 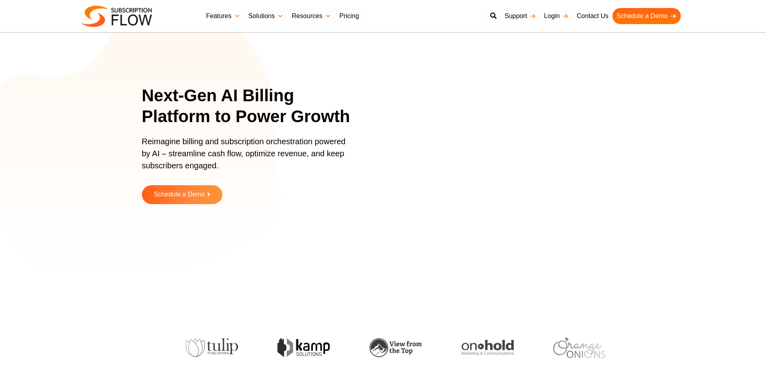 I want to click on img: tulip-publishing, so click(x=212, y=348).